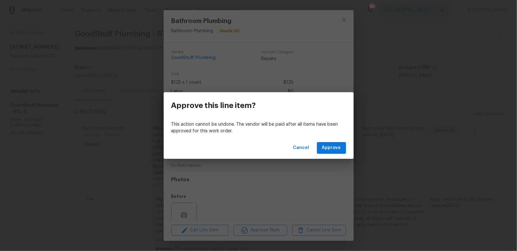  I want to click on p: This action cannot be undone. The vendor will be paid after all items have been approved for this..., so click(258, 128).